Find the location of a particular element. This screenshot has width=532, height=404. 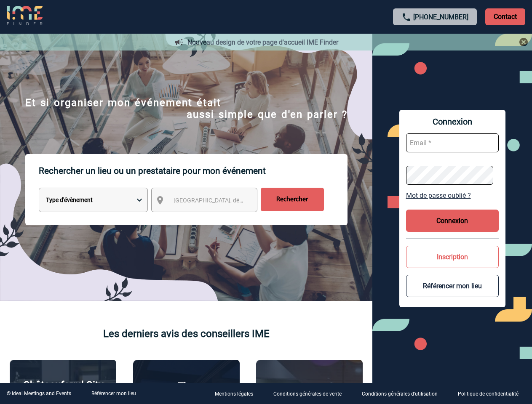

a: Politique de confidentialité is located at coordinates (491, 393).